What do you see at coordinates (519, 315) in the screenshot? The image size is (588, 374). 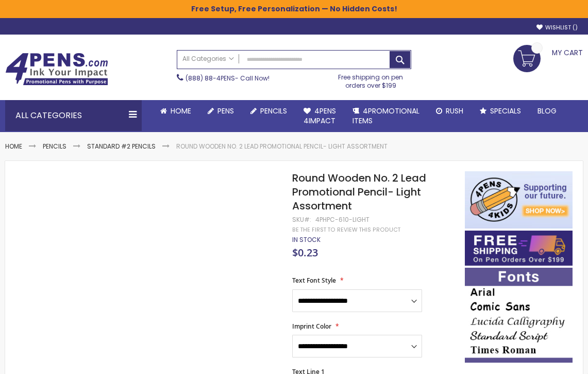 I see `img: font-personalization-examples` at bounding box center [519, 315].